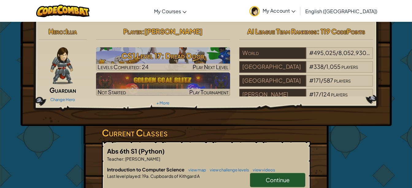 This screenshot has height=188, width=412. Describe the element at coordinates (341, 31) in the screenshot. I see `span: : 119 CodePoints` at that location.